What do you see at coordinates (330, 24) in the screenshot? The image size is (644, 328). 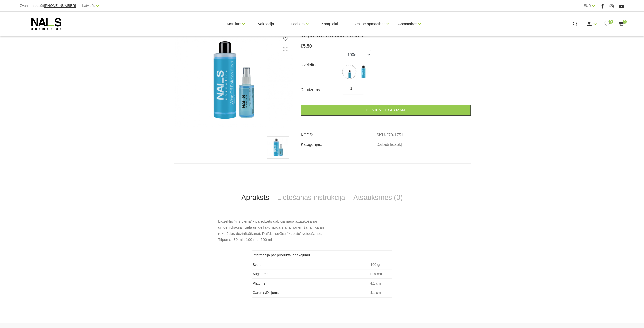 I see `a: Komplekti` at bounding box center [330, 24].